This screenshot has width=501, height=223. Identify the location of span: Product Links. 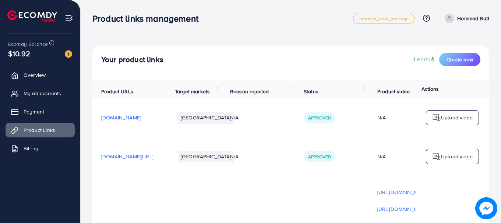
(39, 130).